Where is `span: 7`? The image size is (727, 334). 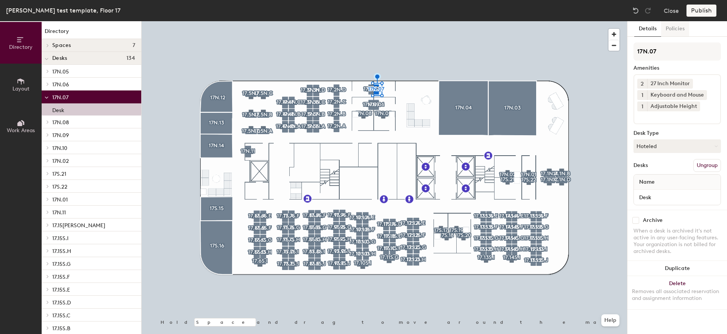 span: 7 is located at coordinates (134, 45).